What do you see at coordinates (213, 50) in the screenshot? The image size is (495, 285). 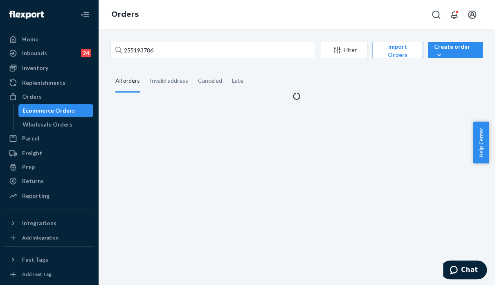 I see `input: Search orders` at bounding box center [213, 50].